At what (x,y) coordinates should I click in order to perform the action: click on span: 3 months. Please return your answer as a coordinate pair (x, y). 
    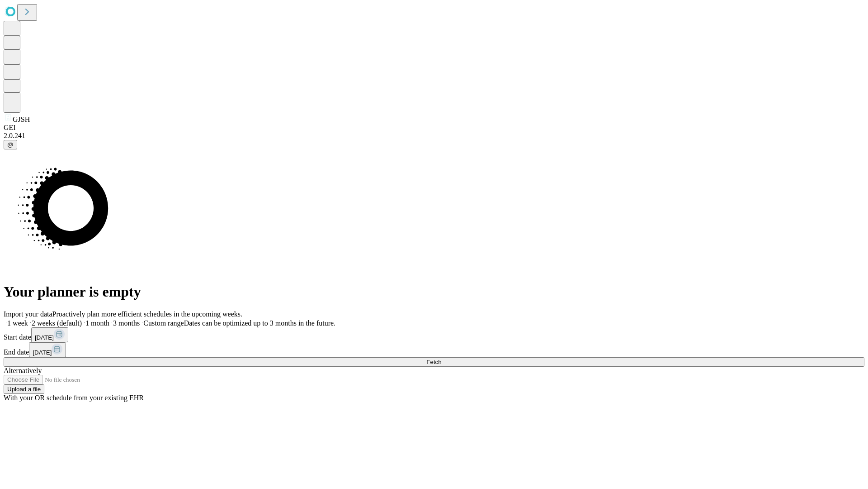
    Looking at the image, I should click on (126, 323).